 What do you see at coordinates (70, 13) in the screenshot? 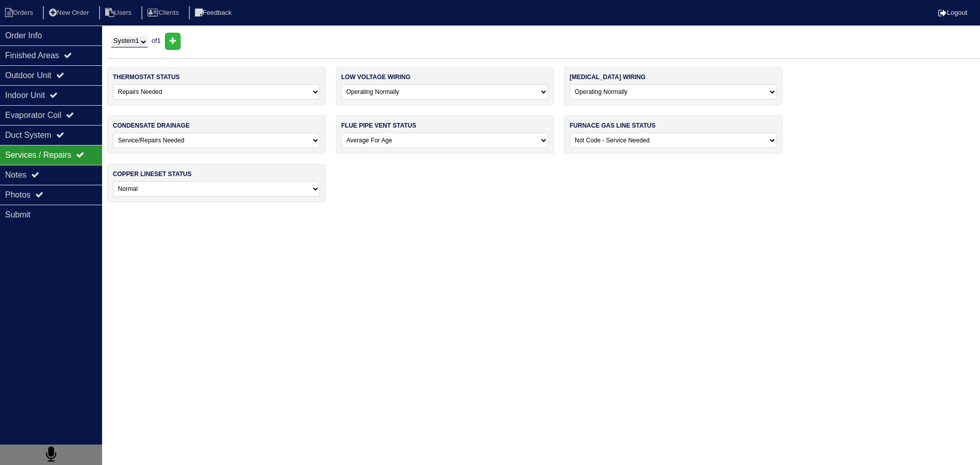
I see `li: New Order` at bounding box center [70, 13].